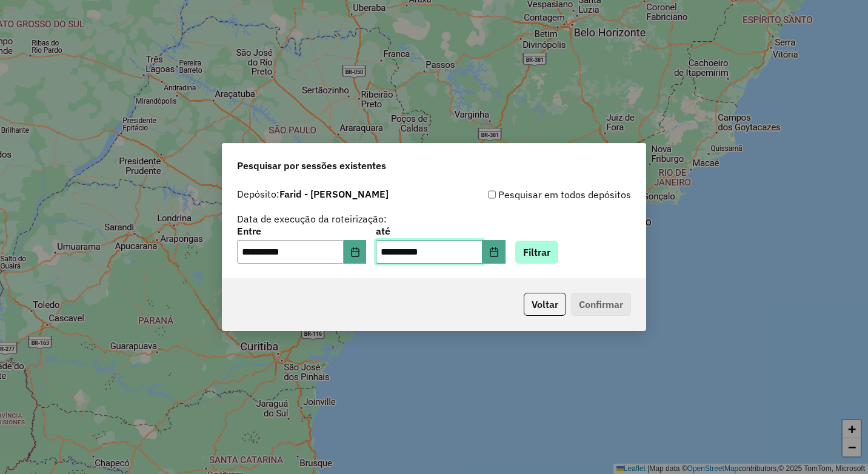  Describe the element at coordinates (313, 194) in the screenshot. I see `label: Depósito:` at that location.